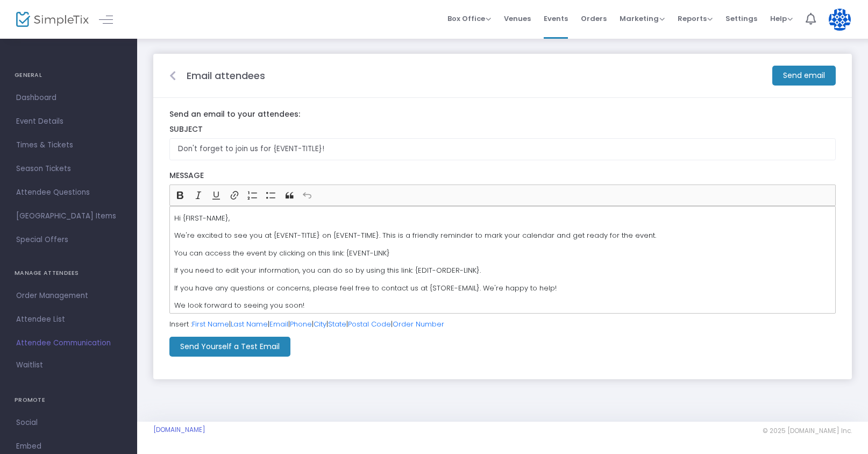  I want to click on input: Enter Subject, so click(502, 149).